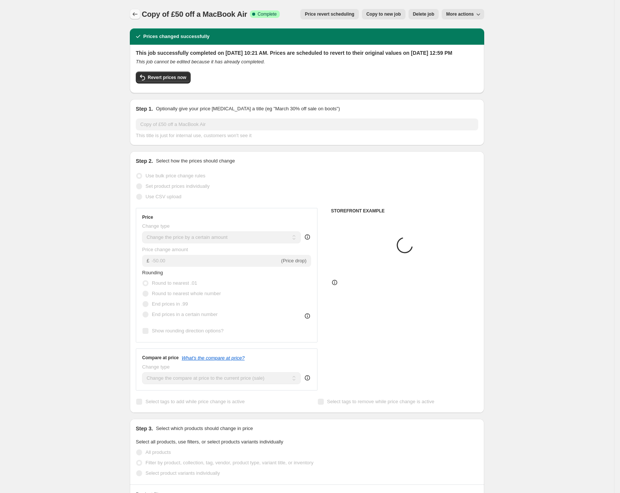 This screenshot has height=493, width=620. What do you see at coordinates (423, 14) in the screenshot?
I see `button: Delete job` at bounding box center [423, 14].